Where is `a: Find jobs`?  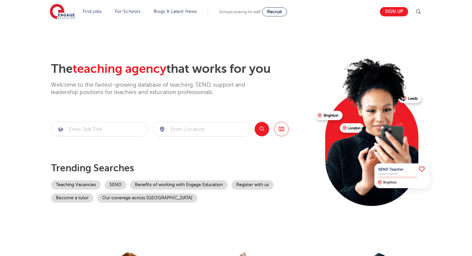 a: Find jobs is located at coordinates (92, 11).